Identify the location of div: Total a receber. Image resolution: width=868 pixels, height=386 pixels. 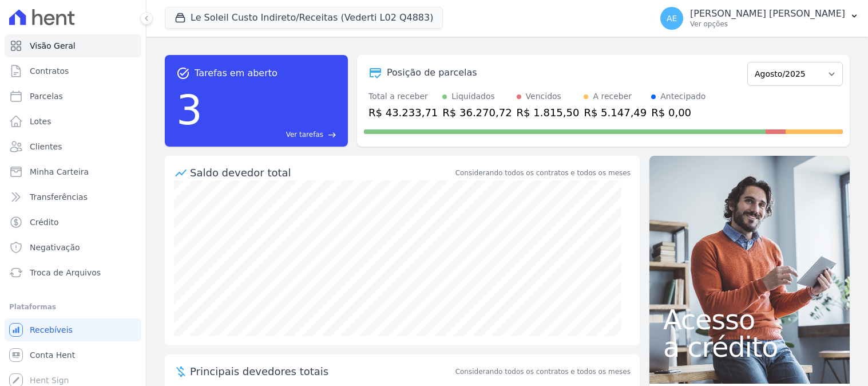
(403, 96).